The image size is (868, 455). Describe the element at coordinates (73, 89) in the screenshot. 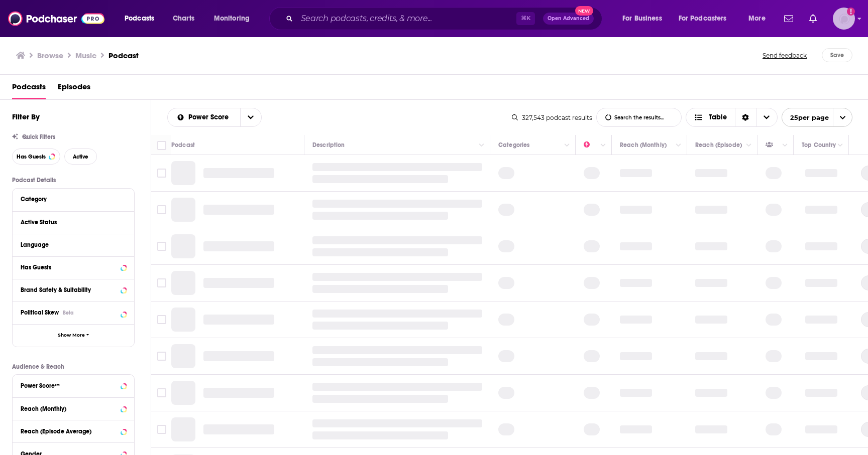

I see `span: Episodes` at that location.